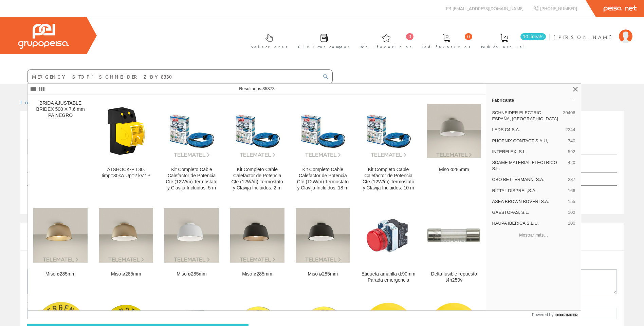 This screenshot has height=326, width=644. Describe the element at coordinates (569, 116) in the screenshot. I see `span: 30406` at that location.